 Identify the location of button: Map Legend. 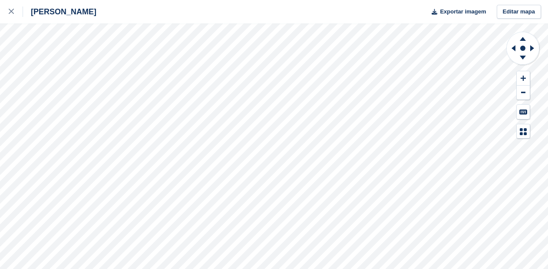
(524, 131).